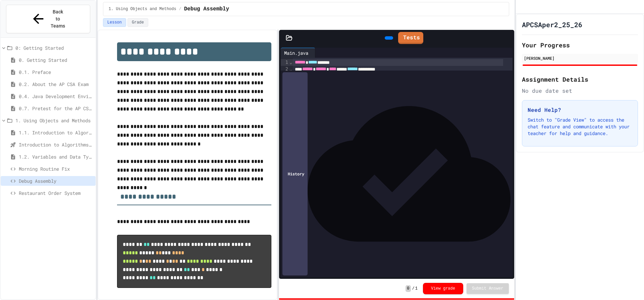 This screenshot has height=300, width=644. I want to click on span: 0.7. Pretest for the AP CSA Exam, so click(56, 108).